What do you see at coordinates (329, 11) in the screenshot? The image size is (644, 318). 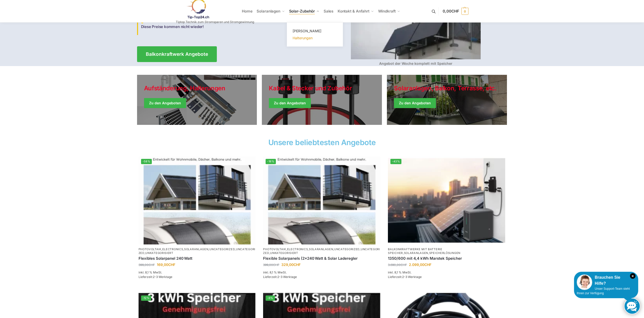 I see `span: Sales` at bounding box center [329, 11].